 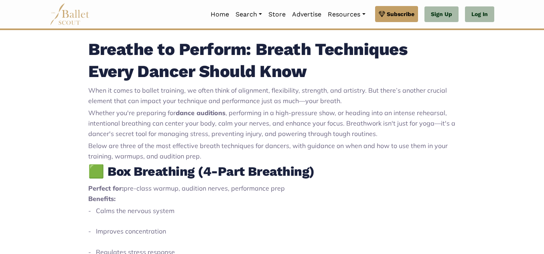 What do you see at coordinates (268, 151) in the screenshot?
I see `span: Below are three of the most effective breath techniques for dancers, with guidance on when and ho...` at bounding box center [268, 151].